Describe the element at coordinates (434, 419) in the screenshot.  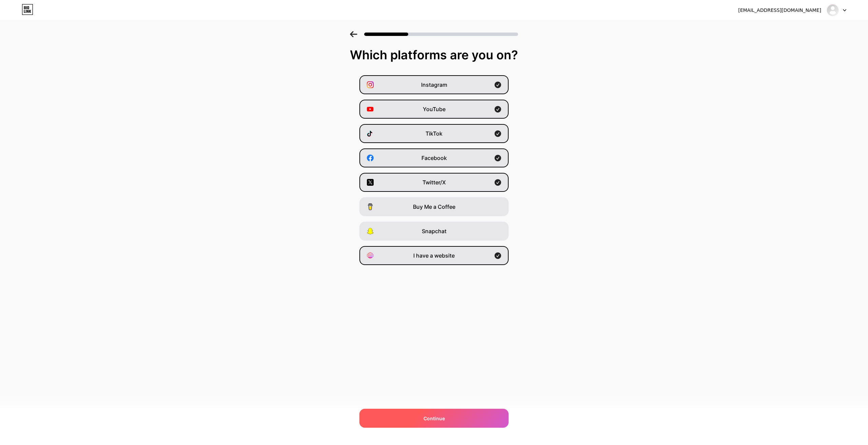
I see `span: Continue` at that location.